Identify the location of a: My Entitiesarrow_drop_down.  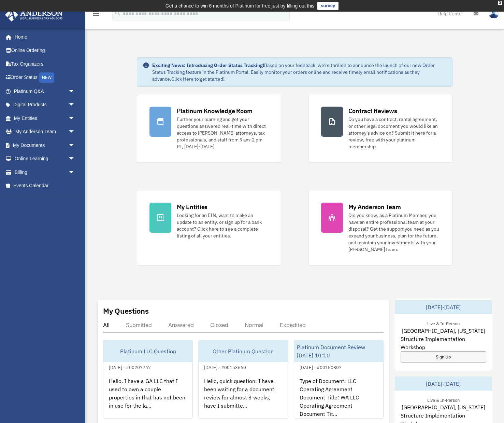
(45, 118).